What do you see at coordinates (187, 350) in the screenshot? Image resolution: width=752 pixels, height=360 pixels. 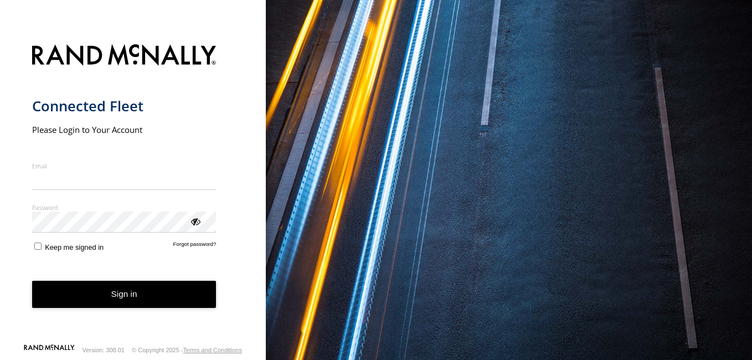 I see `div: © Copyright 2025 -` at bounding box center [187, 350].